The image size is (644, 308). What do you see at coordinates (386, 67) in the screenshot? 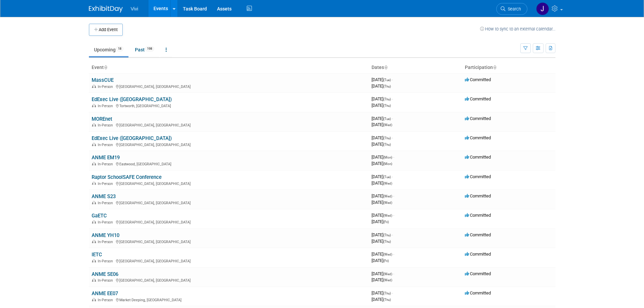
I see `a: Sort by Start Date` at bounding box center [386, 67].